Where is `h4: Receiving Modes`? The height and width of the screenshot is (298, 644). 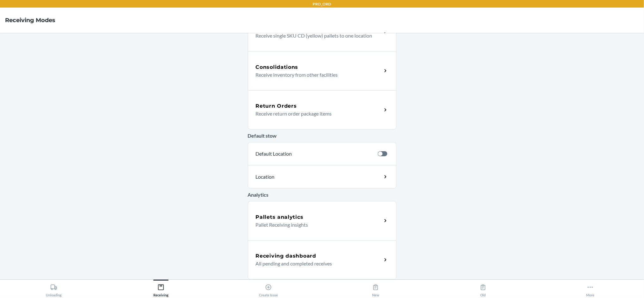 h4: Receiving Modes is located at coordinates (30, 20).